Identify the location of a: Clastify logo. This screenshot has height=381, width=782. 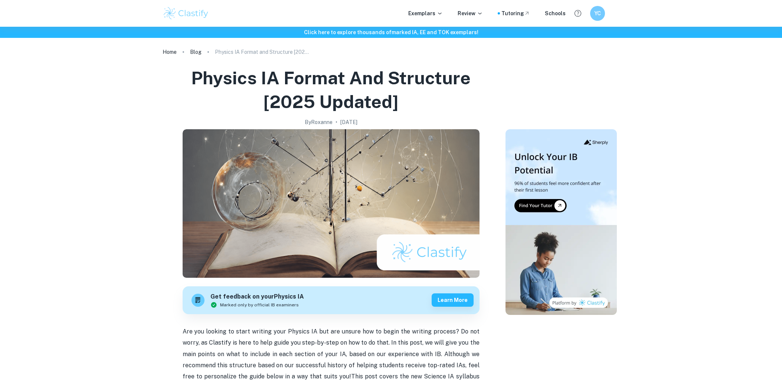
(186, 13).